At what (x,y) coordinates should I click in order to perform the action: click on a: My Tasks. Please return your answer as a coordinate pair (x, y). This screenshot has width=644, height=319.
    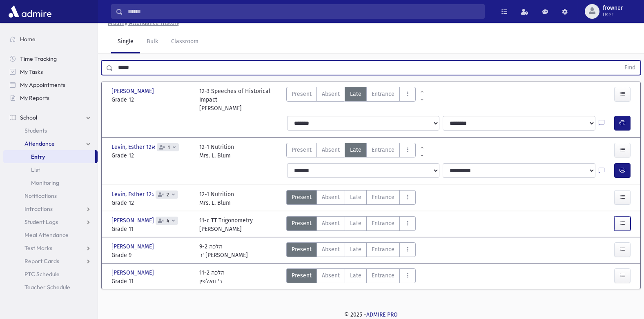
    Looking at the image, I should click on (50, 72).